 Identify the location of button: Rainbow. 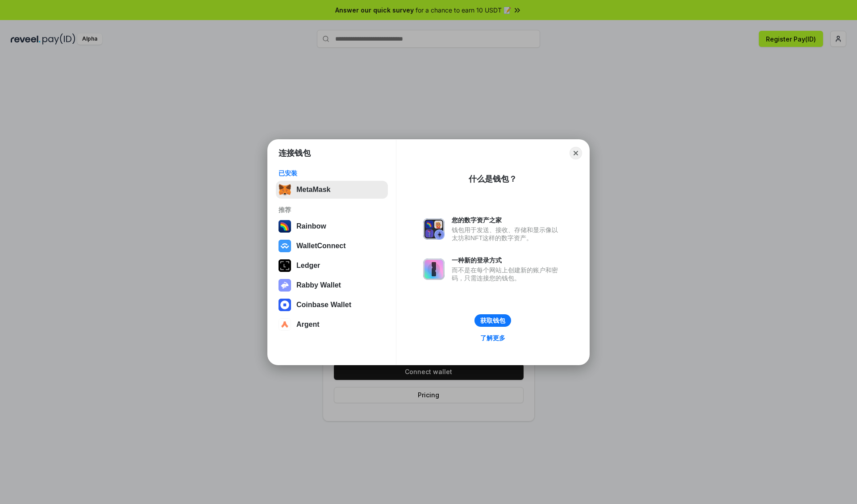
(331, 226).